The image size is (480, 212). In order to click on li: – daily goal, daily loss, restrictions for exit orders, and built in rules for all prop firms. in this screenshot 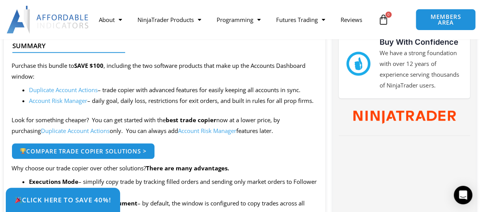, I will do `click(173, 101)`.